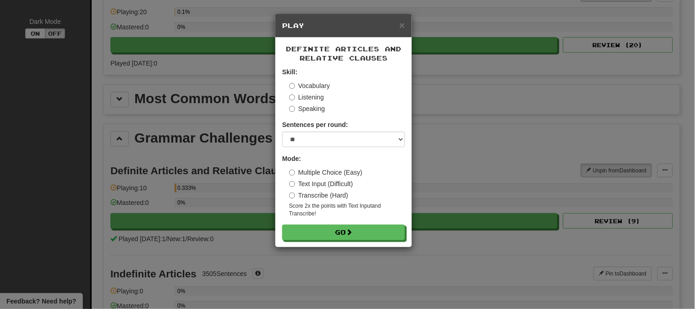  What do you see at coordinates (292, 184) in the screenshot?
I see `input: Text Input (Difficult)` at bounding box center [292, 184].